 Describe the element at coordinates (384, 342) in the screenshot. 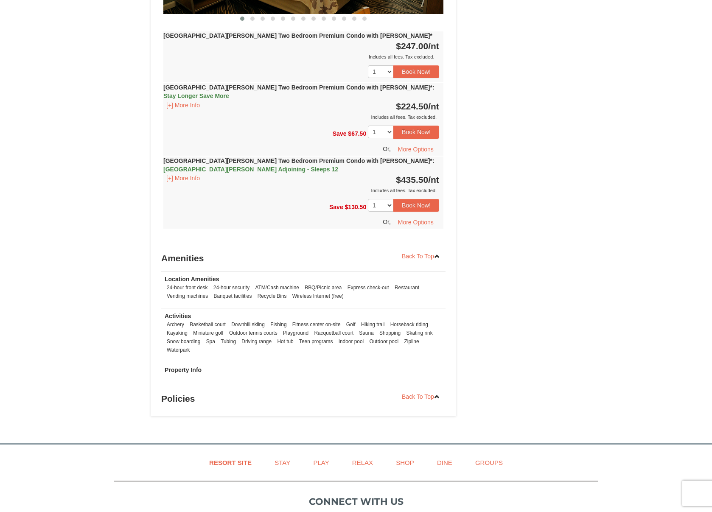

I see `li: Outdoor pool` at that location.